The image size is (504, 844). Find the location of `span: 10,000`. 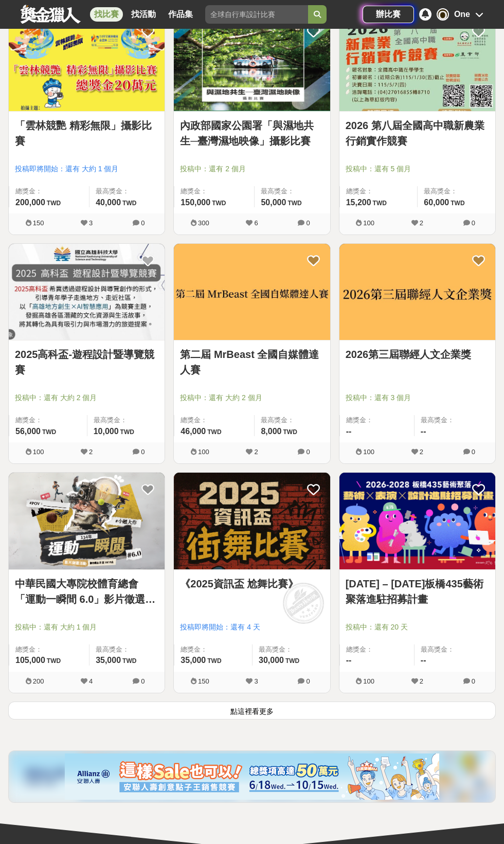

span: 10,000 is located at coordinates (105, 431).